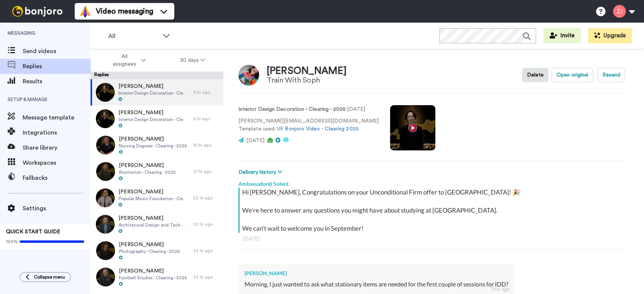  Describe the element at coordinates (262, 172) in the screenshot. I see `button: Delivery history` at that location.